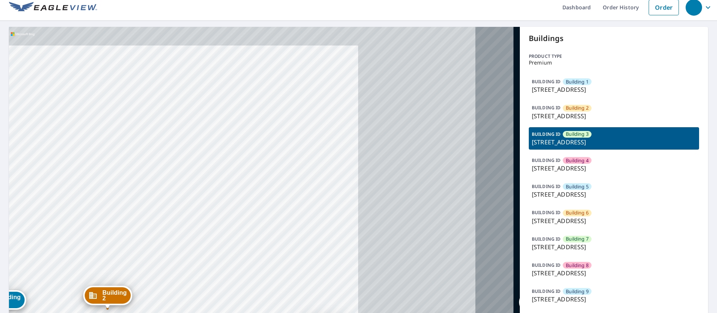 The image size is (717, 313). I want to click on span: Building 7, so click(577, 239).